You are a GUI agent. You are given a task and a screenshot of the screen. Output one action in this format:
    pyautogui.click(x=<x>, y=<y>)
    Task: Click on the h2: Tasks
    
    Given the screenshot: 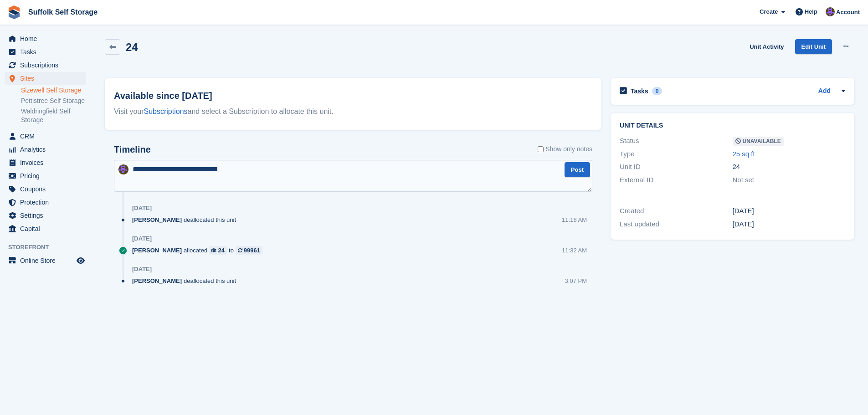 What is the action you would take?
    pyautogui.click(x=639, y=91)
    